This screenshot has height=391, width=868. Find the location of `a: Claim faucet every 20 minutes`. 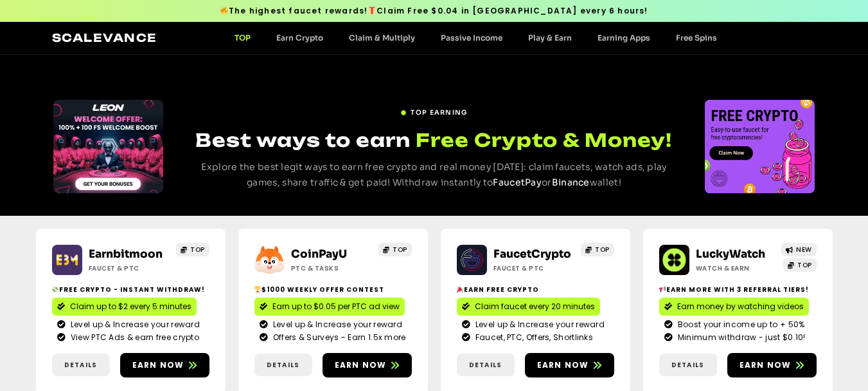

a: Claim faucet every 20 minutes is located at coordinates (528, 306).